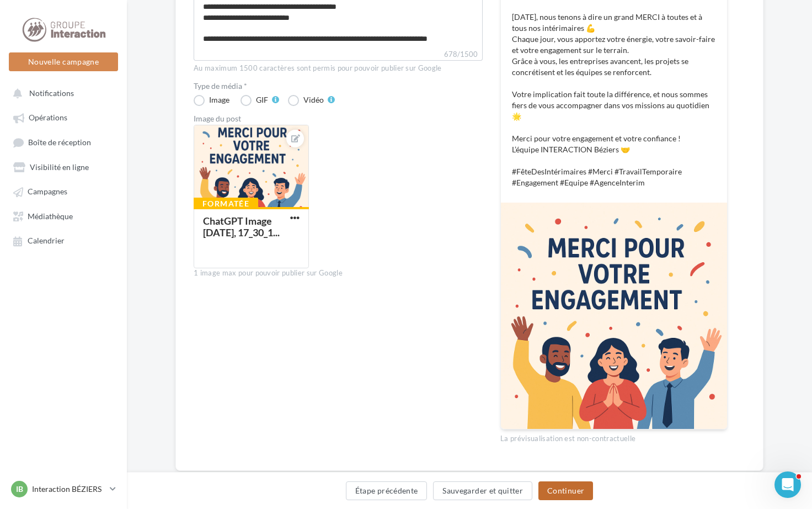  What do you see at coordinates (63, 142) in the screenshot?
I see `a: Boîte de réception` at bounding box center [63, 142].